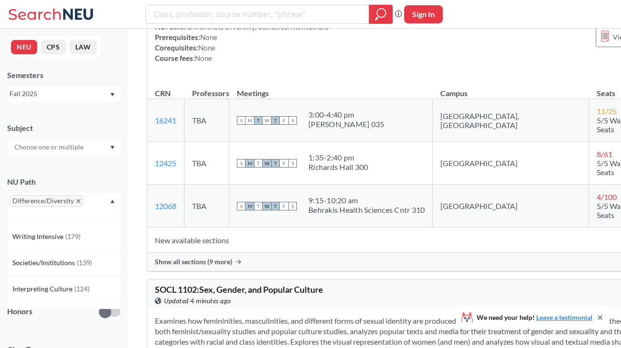  Describe the element at coordinates (381, 14) in the screenshot. I see `div: magnifying glass` at that location.